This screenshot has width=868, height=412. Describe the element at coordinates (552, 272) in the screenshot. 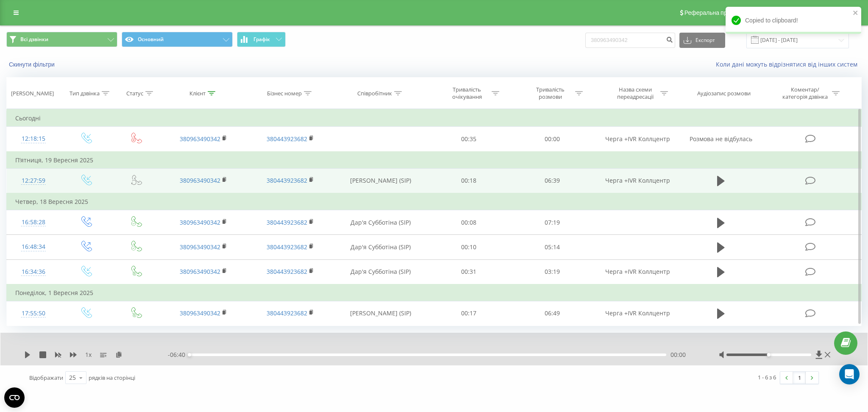

I see `td: 03:19` at that location.